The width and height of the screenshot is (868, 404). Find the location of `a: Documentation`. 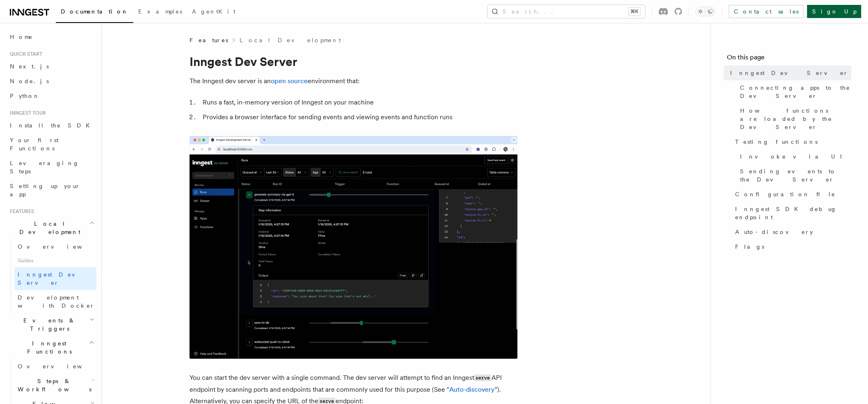

a: Documentation is located at coordinates (95, 12).